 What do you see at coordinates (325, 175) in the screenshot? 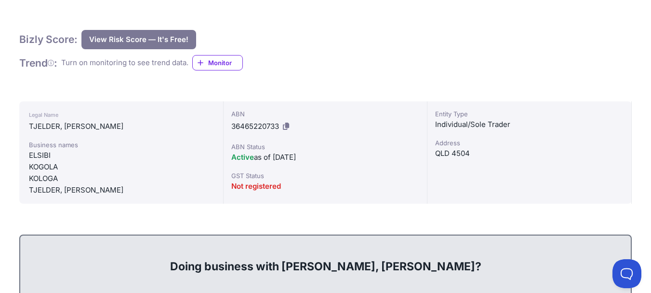
I see `div: GST Status` at bounding box center [325, 175].